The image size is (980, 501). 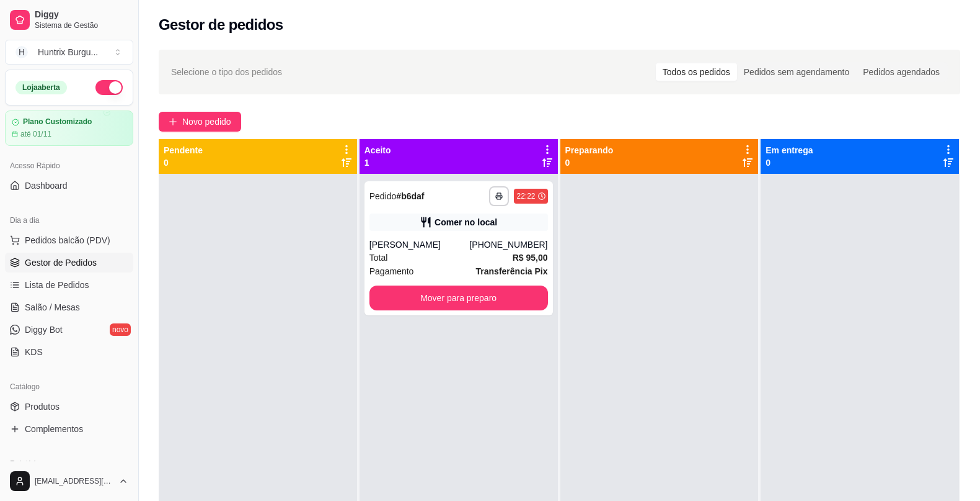 What do you see at coordinates (57, 285) in the screenshot?
I see `span: Lista de Pedidos` at bounding box center [57, 285].